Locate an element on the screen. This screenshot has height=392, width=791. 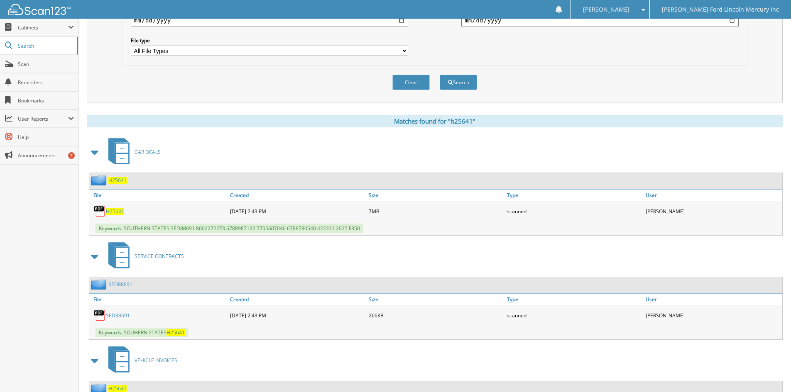
span: Reminders is located at coordinates (46, 82).